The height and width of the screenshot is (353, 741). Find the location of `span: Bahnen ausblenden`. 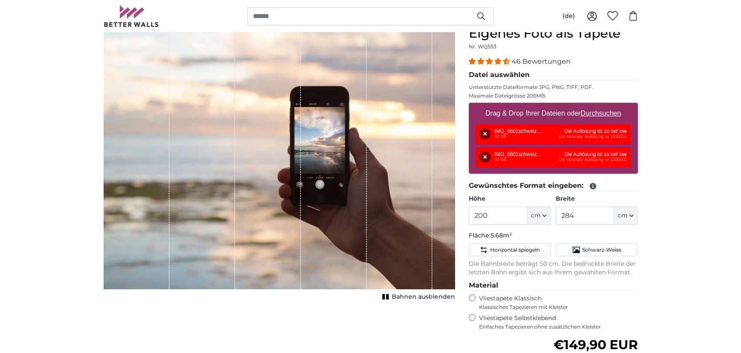

span: Bahnen ausblenden is located at coordinates (423, 297).